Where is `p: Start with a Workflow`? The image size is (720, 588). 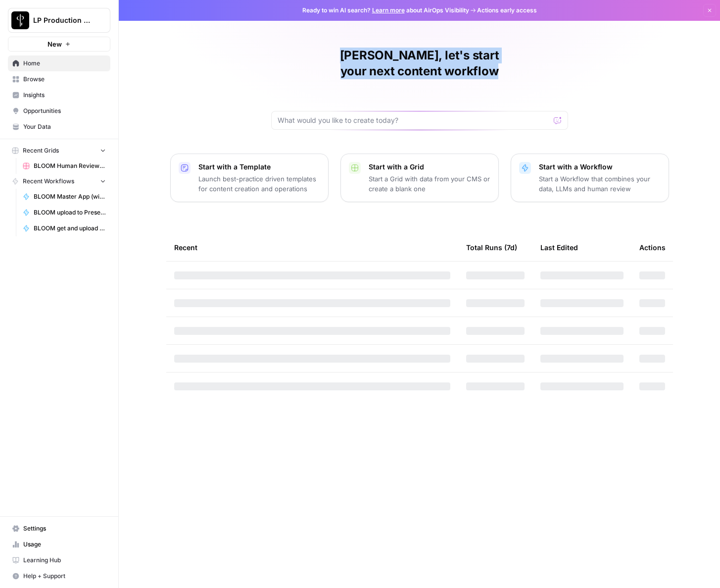 p: Start with a Workflow is located at coordinates (600, 167).